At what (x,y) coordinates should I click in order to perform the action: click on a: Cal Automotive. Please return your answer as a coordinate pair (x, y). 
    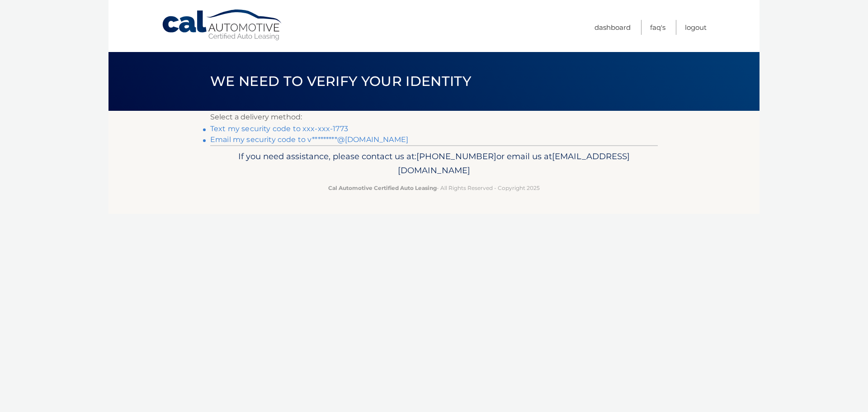
    Looking at the image, I should click on (222, 25).